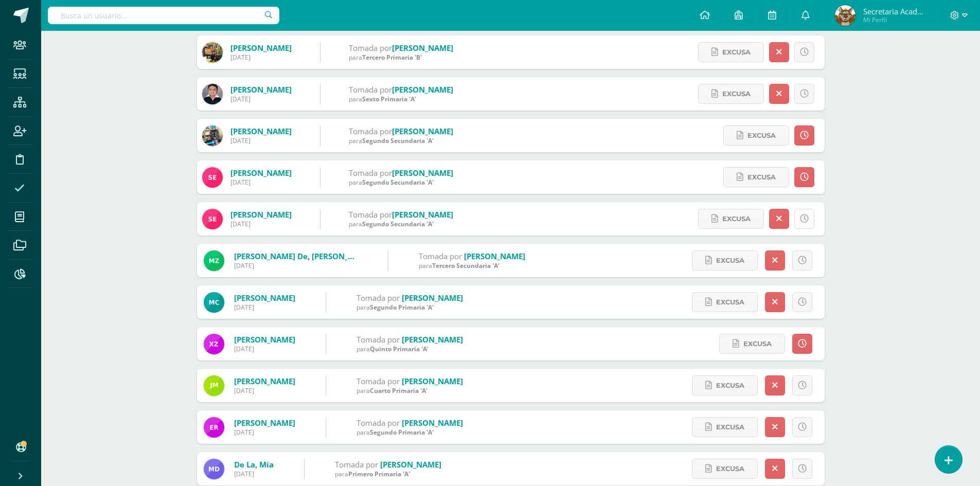 Image resolution: width=980 pixels, height=486 pixels. I want to click on span: Cuarto Primaria 'A', so click(398, 390).